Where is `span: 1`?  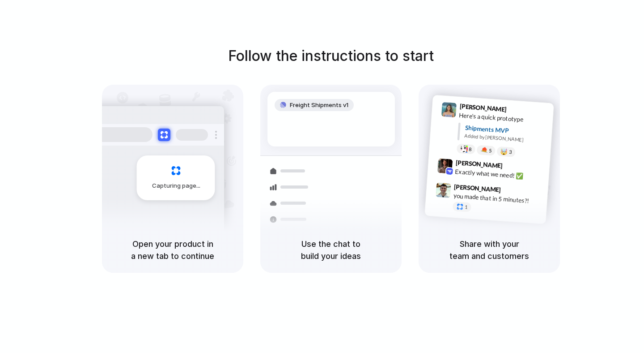 span: 1 is located at coordinates (466, 206).